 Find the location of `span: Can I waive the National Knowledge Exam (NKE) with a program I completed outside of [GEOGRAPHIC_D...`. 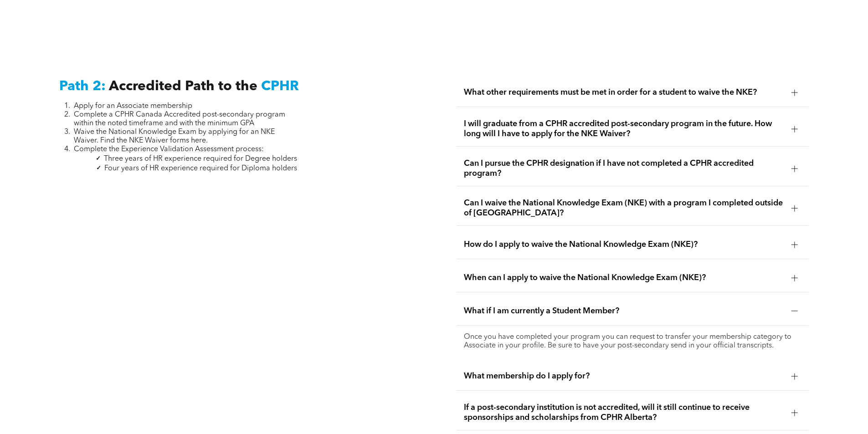

span: Can I waive the National Knowledge Exam (NKE) with a program I completed outside of [GEOGRAPHIC_D... is located at coordinates (623, 208).